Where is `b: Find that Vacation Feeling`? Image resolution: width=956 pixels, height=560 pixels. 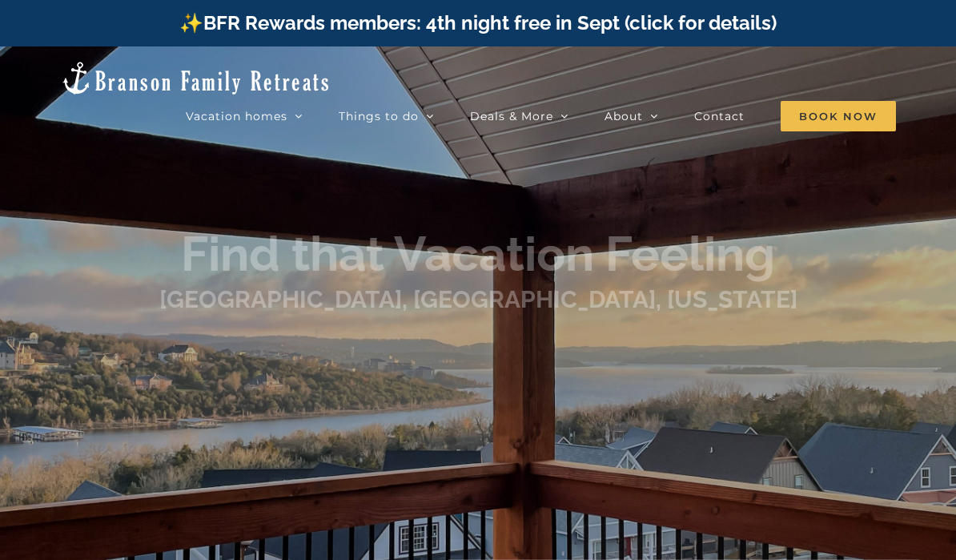
b: Find that Vacation Feeling is located at coordinates (478, 254).